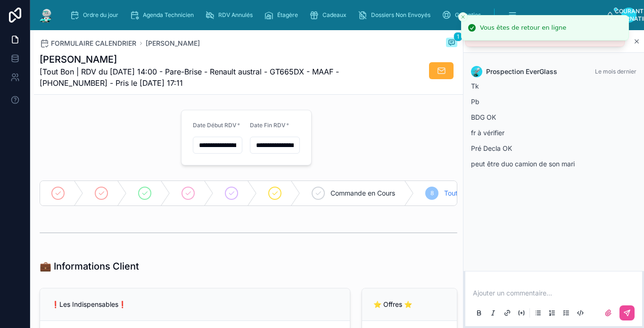 The width and height of the screenshot is (644, 328). Describe the element at coordinates (168, 15) in the screenshot. I see `span: Agenda Technicien` at that location.